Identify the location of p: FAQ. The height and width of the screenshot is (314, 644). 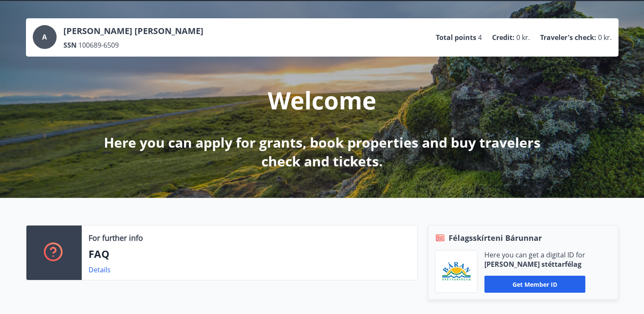
(250, 254).